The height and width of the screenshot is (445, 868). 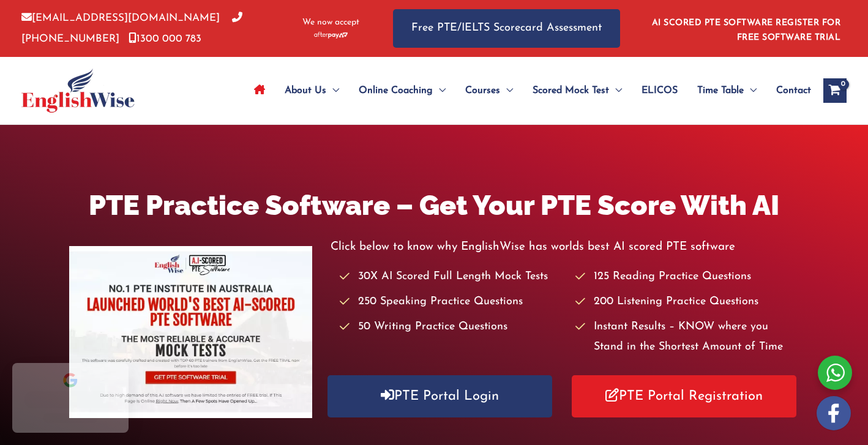 What do you see at coordinates (788, 91) in the screenshot?
I see `a: Contact` at bounding box center [788, 91].